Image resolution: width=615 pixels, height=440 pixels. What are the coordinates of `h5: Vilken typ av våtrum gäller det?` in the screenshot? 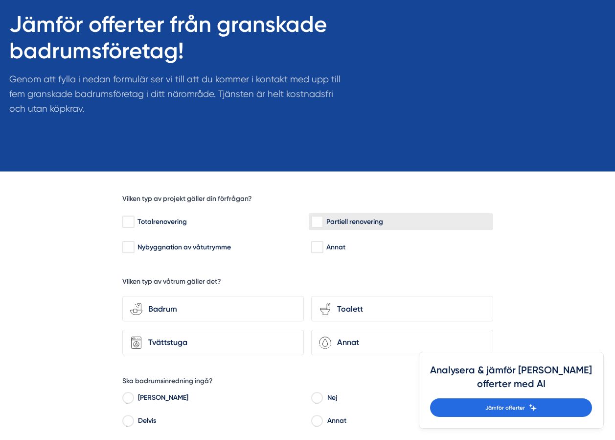 It's located at (172, 283).